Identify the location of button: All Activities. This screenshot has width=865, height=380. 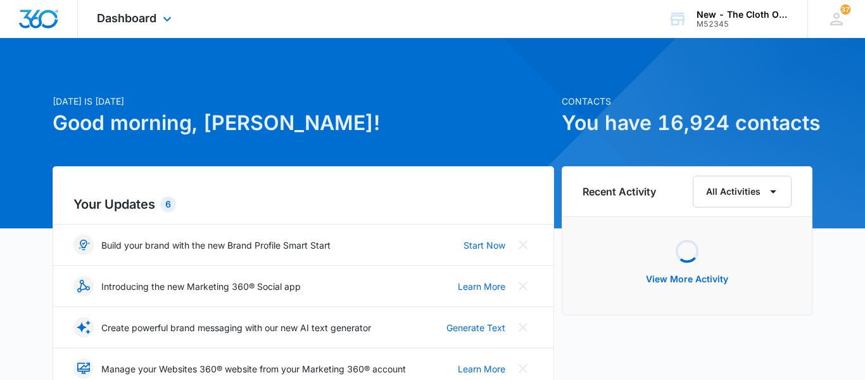
(743, 191).